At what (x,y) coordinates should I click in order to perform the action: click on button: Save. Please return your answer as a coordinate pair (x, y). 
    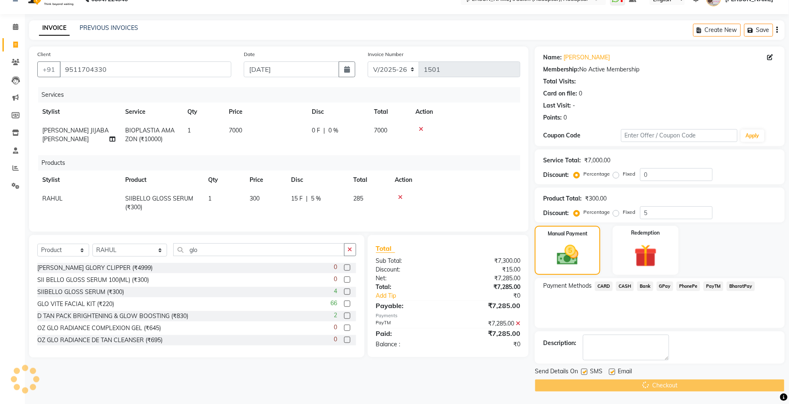
    Looking at the image, I should click on (759, 30).